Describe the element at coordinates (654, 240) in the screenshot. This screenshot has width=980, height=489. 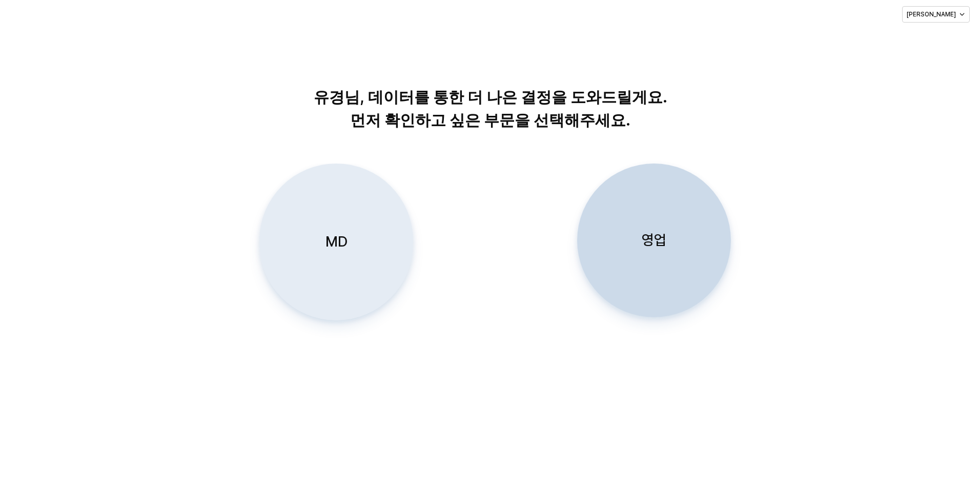
I see `p: 영업` at that location.